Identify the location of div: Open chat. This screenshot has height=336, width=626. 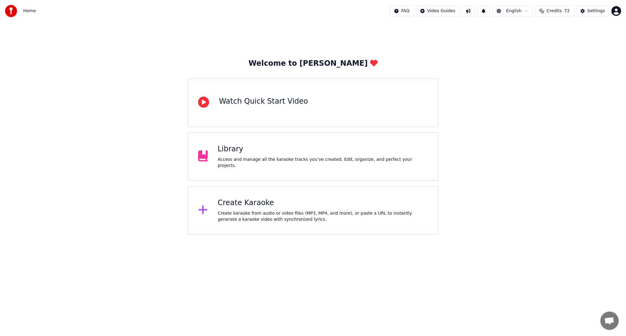
(610, 321).